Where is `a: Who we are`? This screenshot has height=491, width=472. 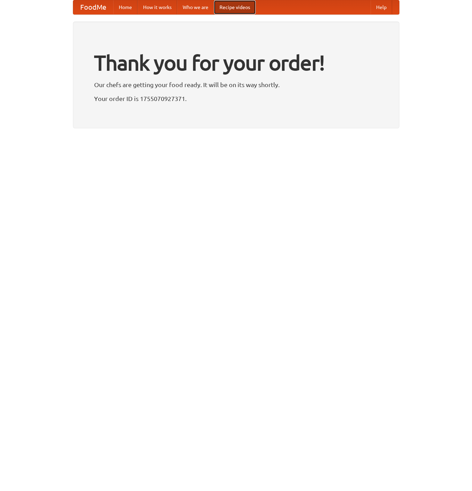 a: Who we are is located at coordinates (195, 7).